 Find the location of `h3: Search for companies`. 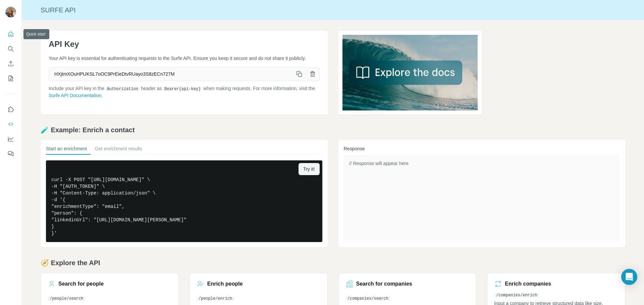

h3: Search for companies is located at coordinates (384, 284).